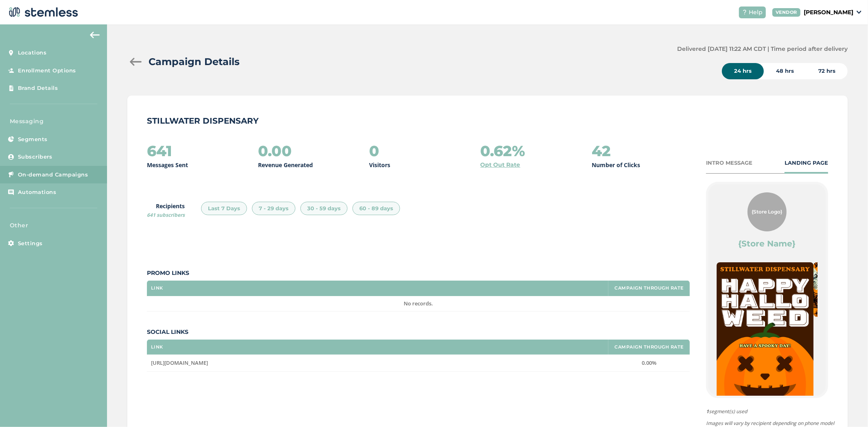 This screenshot has height=427, width=868. What do you see at coordinates (30, 244) in the screenshot?
I see `span: Settings` at bounding box center [30, 244].